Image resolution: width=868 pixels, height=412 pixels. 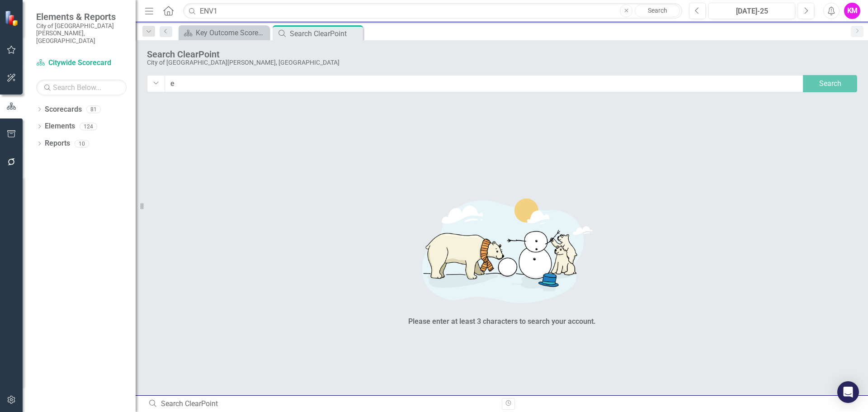 What do you see at coordinates (502, 250) in the screenshot?
I see `img: No results found` at bounding box center [502, 250].